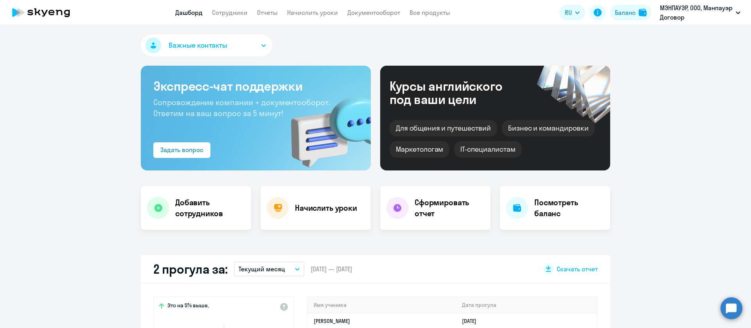  I want to click on a: Сотрудники, so click(230, 13).